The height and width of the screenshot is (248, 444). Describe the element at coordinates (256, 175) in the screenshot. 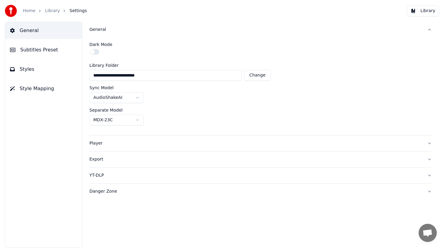

I see `div: YT-DLP` at that location.